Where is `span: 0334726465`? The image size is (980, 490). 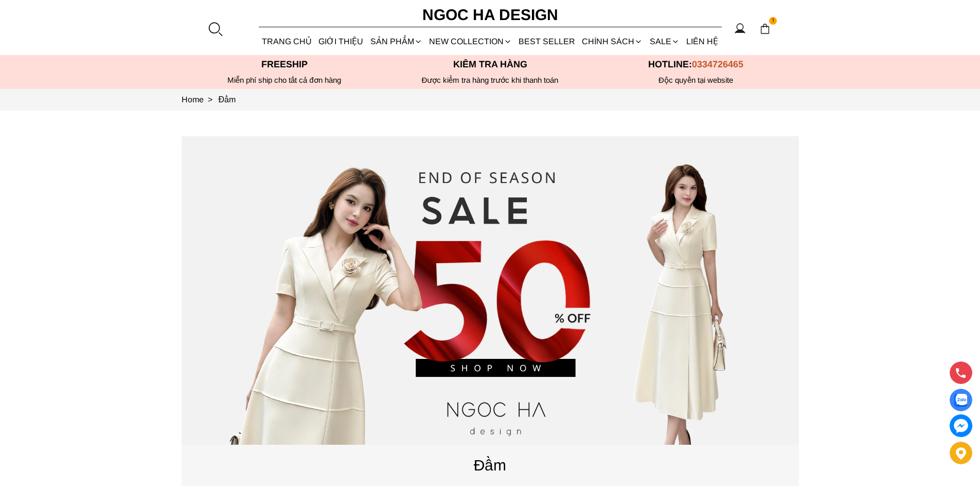
span: 0334726465 is located at coordinates (718, 64).